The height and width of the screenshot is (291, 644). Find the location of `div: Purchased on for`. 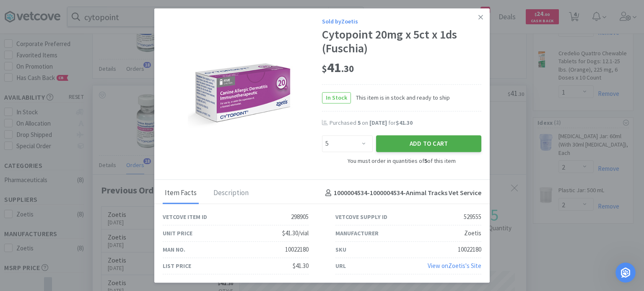

div: Purchased on for is located at coordinates (405, 123).